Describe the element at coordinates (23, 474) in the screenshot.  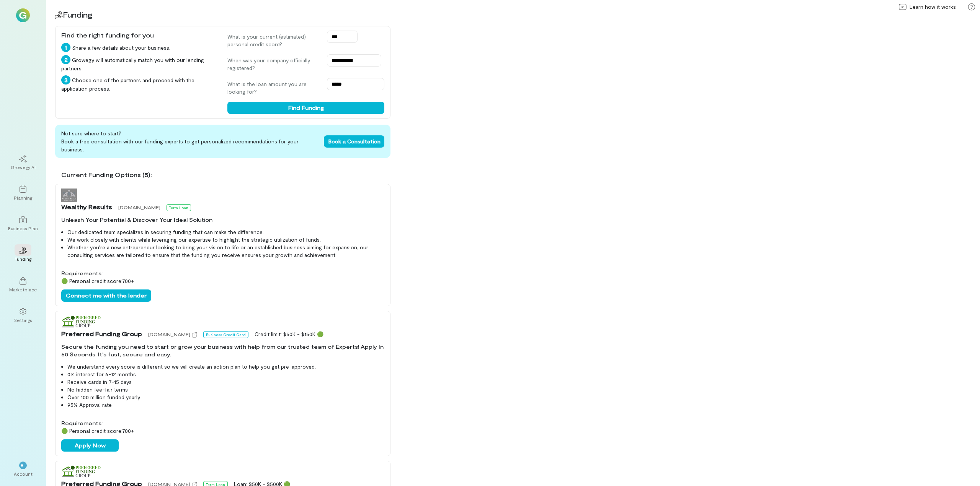
I see `div: Account` at that location.